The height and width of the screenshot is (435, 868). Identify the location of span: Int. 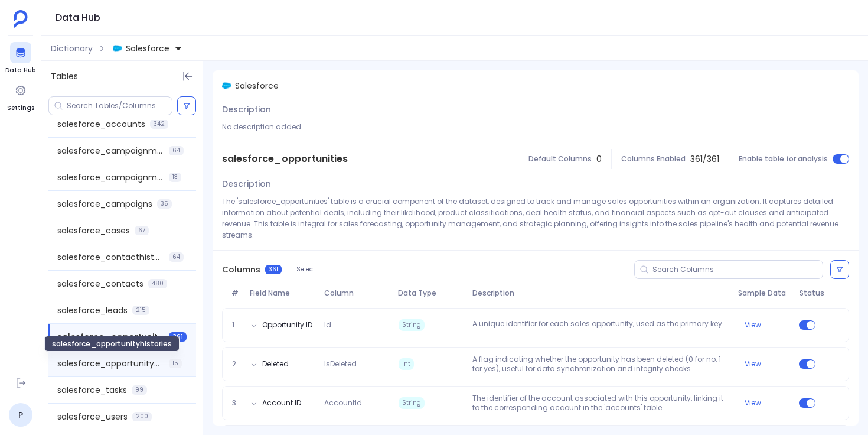
(406, 364).